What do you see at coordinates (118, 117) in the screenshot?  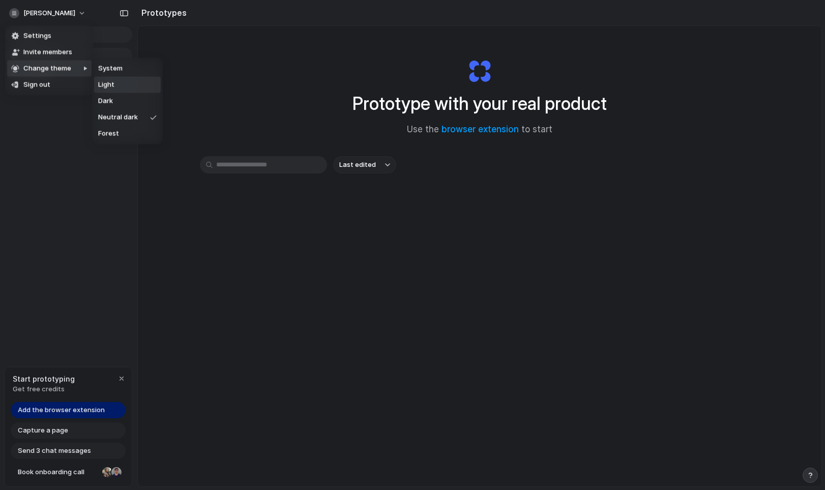 I see `span: Neutral dark` at bounding box center [118, 117].